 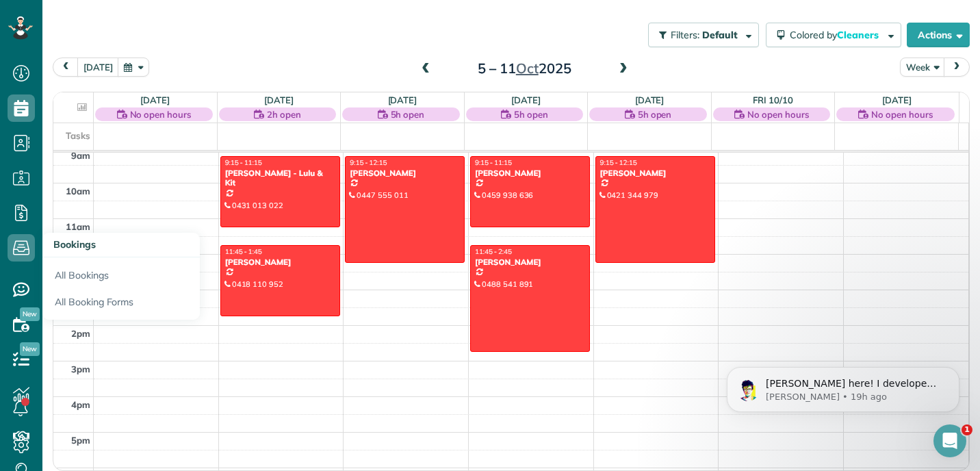 What do you see at coordinates (700, 35) in the screenshot?
I see `a: Filters: Default` at bounding box center [700, 35].